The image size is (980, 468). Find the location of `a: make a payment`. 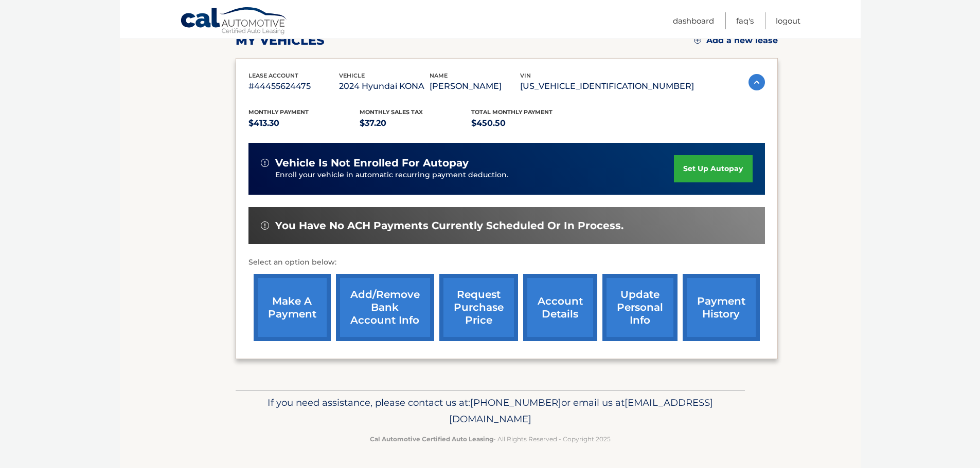

a: make a payment is located at coordinates (292, 307).